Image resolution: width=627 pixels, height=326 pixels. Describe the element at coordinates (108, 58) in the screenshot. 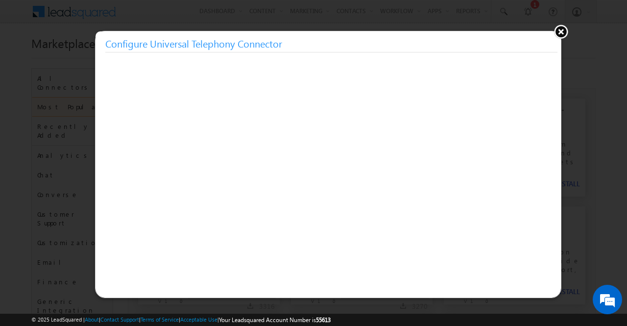

I see `div: Chat with us now` at that location.